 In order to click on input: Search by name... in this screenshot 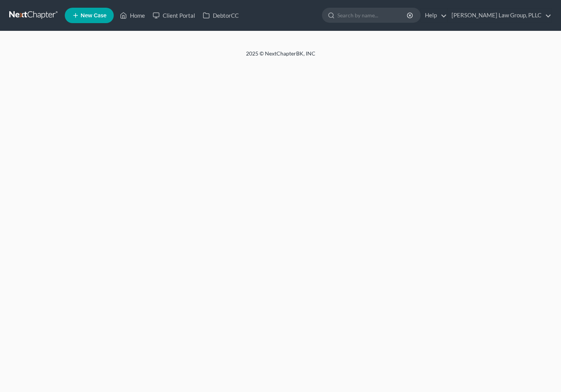, I will do `click(372, 15)`.